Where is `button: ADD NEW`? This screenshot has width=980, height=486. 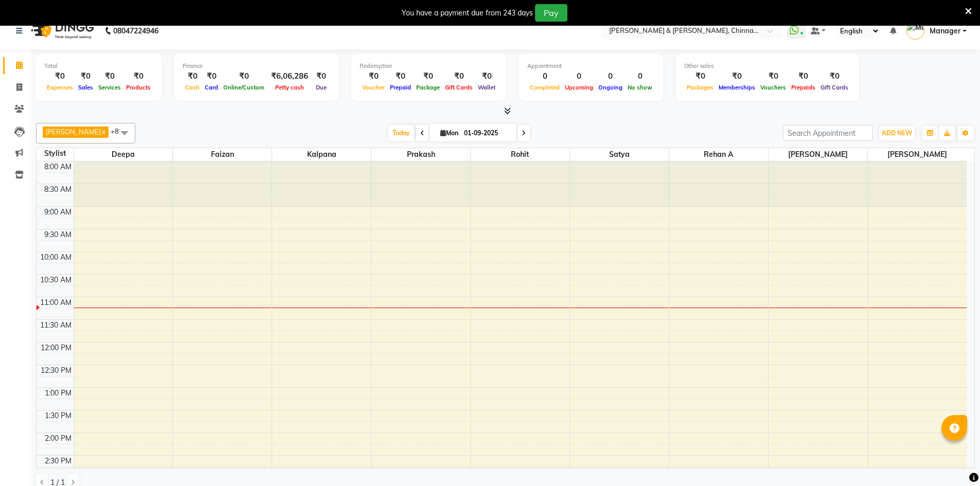 button: ADD NEW is located at coordinates (897, 133).